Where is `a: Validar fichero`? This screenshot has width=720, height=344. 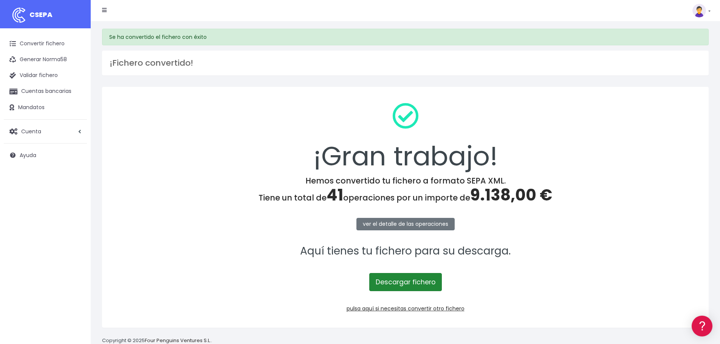 a: Validar fichero is located at coordinates (45, 76).